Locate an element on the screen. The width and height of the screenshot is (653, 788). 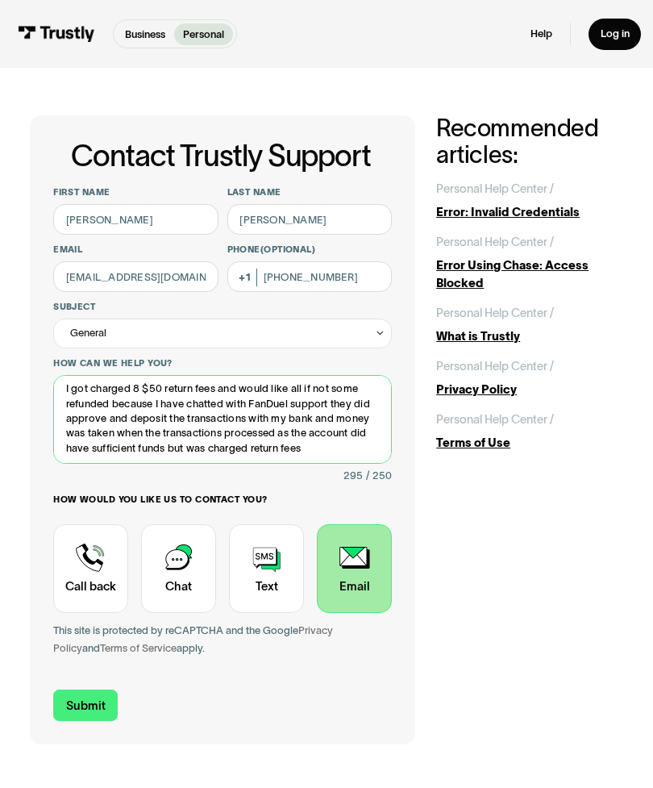
span: (Optional) is located at coordinates (288, 249).